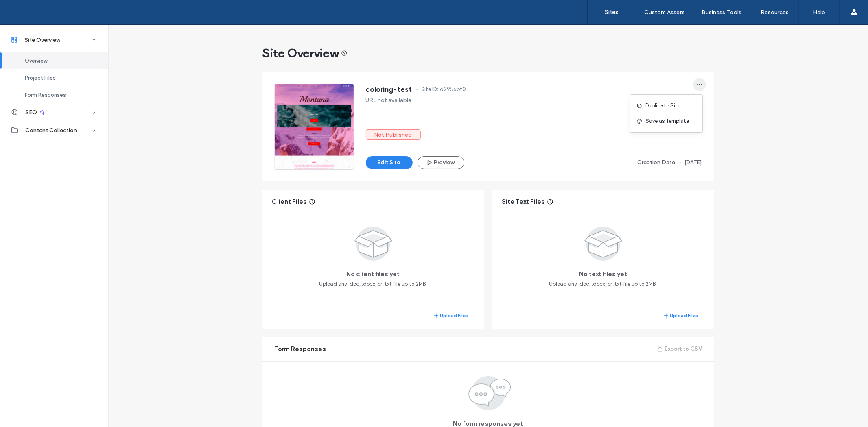 This screenshot has height=427, width=868. What do you see at coordinates (663, 106) in the screenshot?
I see `span: Duplicate Site` at bounding box center [663, 106].